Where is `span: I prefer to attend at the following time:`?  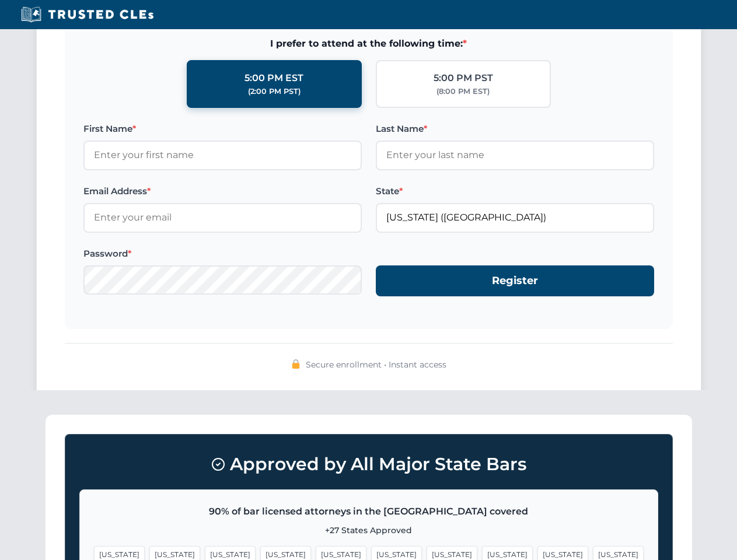 span: I prefer to attend at the following time: is located at coordinates (369, 44).